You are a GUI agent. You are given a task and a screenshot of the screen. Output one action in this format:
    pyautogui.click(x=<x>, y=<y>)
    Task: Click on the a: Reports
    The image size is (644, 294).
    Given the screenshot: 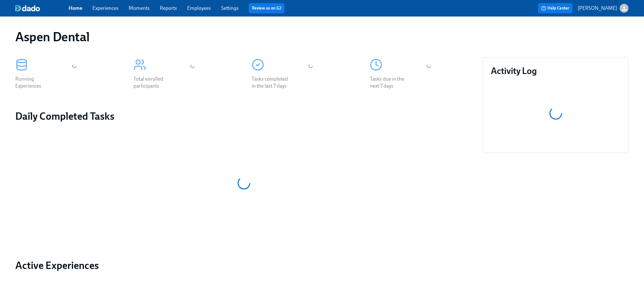 What is the action you would take?
    pyautogui.click(x=169, y=8)
    